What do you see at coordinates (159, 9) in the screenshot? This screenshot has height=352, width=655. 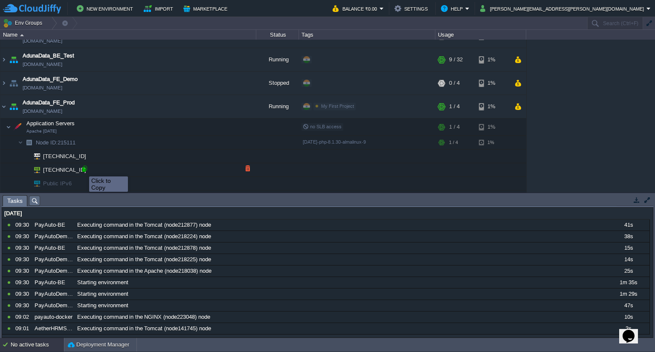 I see `button: Import` at bounding box center [159, 9].